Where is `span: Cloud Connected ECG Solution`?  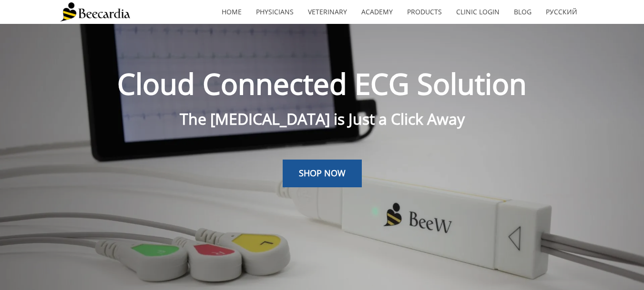 span: Cloud Connected ECG Solution is located at coordinates (321, 83).